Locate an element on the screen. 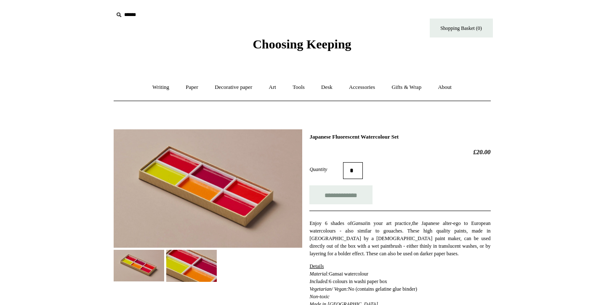  span: Choosing Keeping is located at coordinates (302, 44).